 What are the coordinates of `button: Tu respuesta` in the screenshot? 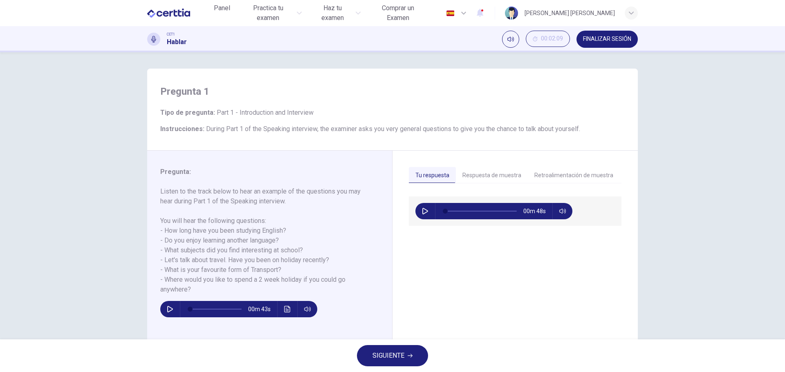 It's located at (432, 176).